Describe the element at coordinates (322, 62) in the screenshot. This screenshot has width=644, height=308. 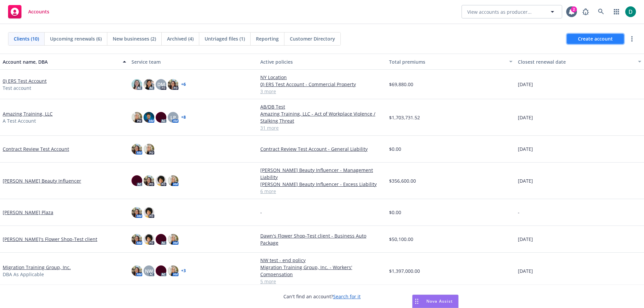
I see `button: Active policies` at that location.